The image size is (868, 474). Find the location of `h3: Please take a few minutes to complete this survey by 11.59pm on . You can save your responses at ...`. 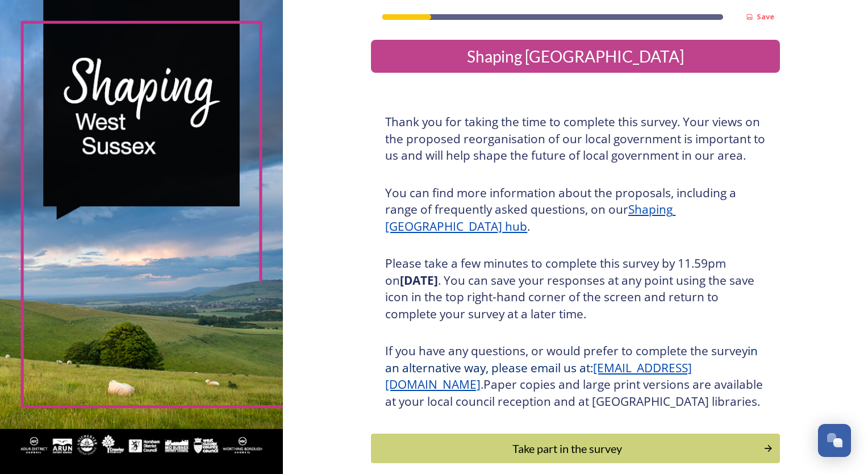

h3: Please take a few minutes to complete this survey by 11.59pm on . You can save your responses at ... is located at coordinates (576, 289).